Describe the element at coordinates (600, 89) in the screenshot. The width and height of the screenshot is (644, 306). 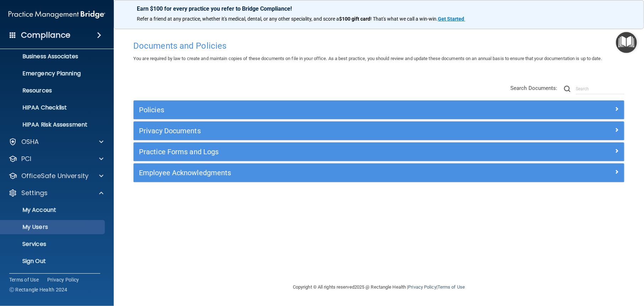
I see `input: Search` at that location.